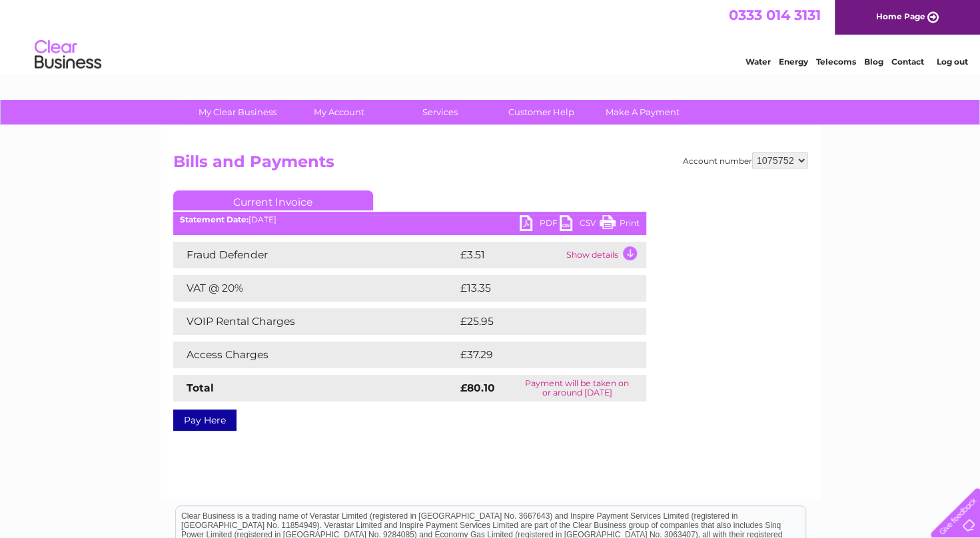 The width and height of the screenshot is (980, 538). I want to click on a: PDF, so click(540, 224).